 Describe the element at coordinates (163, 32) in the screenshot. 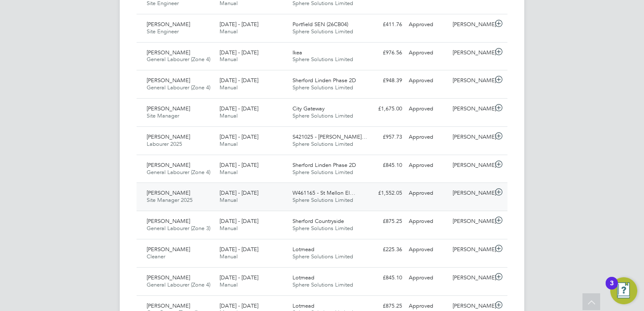

I see `span: Site Engineer` at that location.